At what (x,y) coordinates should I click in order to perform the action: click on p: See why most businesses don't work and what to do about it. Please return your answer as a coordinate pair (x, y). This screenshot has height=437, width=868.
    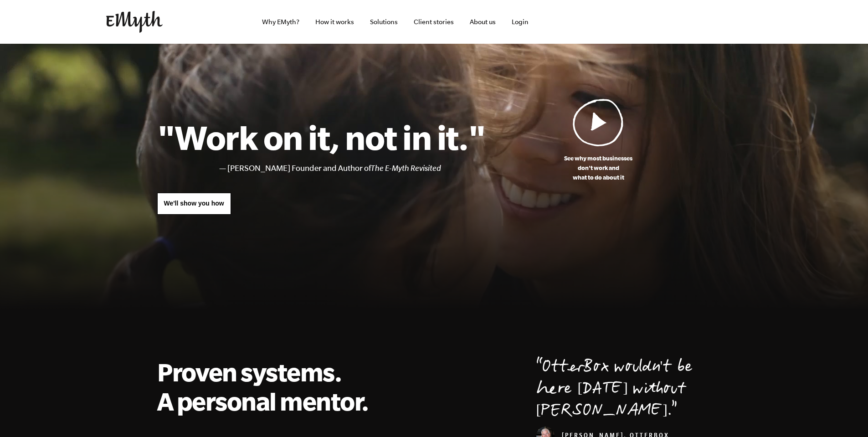
    Looking at the image, I should click on (598, 168).